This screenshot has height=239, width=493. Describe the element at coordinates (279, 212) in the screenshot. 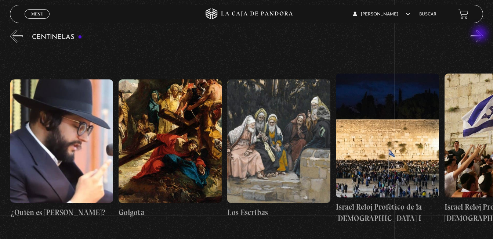

I see `h4: Los Escribas` at that location.